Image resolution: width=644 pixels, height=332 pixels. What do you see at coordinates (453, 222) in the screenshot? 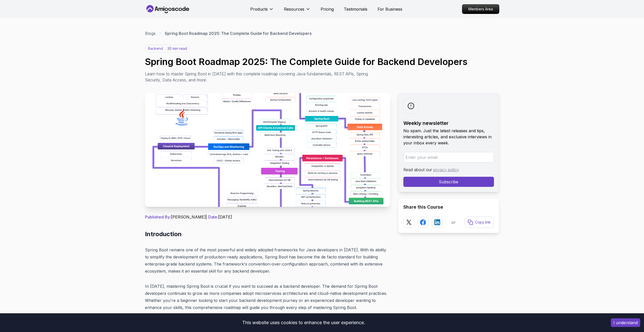
I see `p: or` at bounding box center [453, 222].